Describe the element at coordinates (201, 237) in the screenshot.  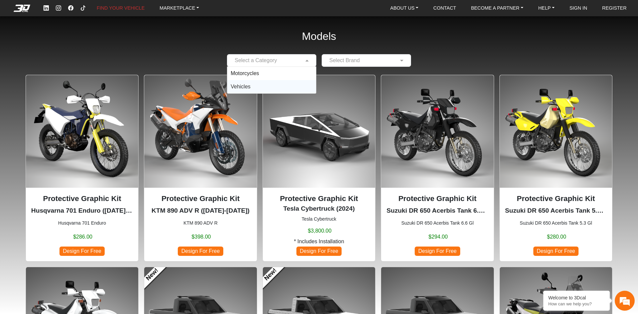
I see `span: $398.00` at that location.